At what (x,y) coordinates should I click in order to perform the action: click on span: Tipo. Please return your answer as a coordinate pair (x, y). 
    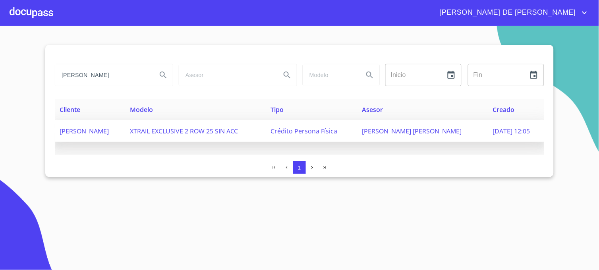
    Looking at the image, I should click on (277, 110).